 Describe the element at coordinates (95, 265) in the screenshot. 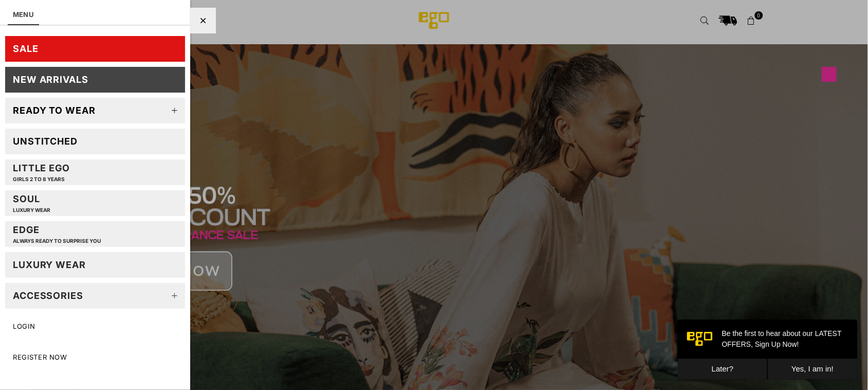

I see `a: LUXURY WEAR` at that location.